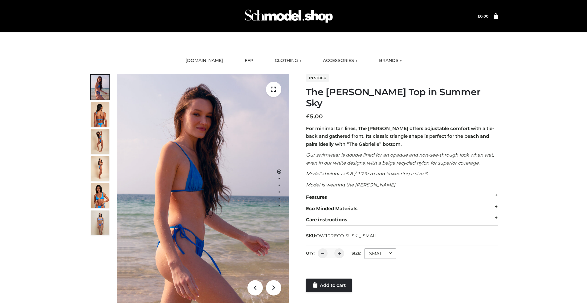 This screenshot has height=306, width=587. I want to click on img: 1.Alex-top_SS-1_4464b1e7-c2c9-4e4b-a62c-58381cd673c0-1.jpg, so click(100, 87).